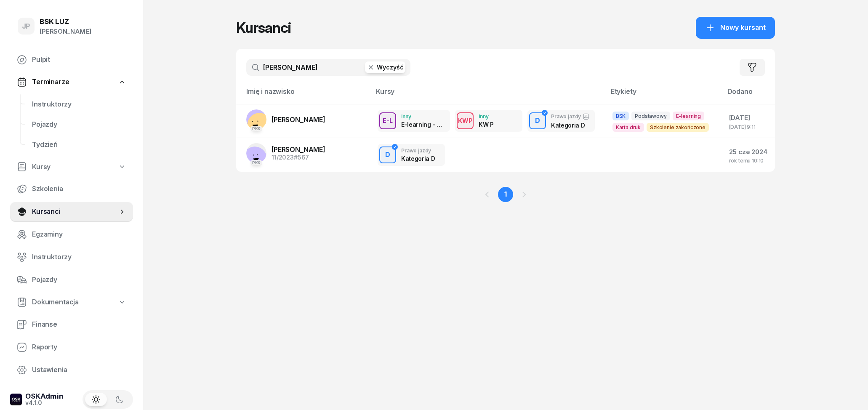 This screenshot has height=410, width=868. I want to click on div: v4.1.0, so click(44, 403).